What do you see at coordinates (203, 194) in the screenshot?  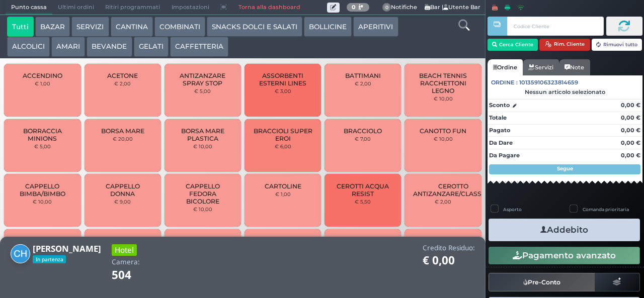 I see `span: CAPPELLO FEDORA BICOLORE` at bounding box center [203, 194].